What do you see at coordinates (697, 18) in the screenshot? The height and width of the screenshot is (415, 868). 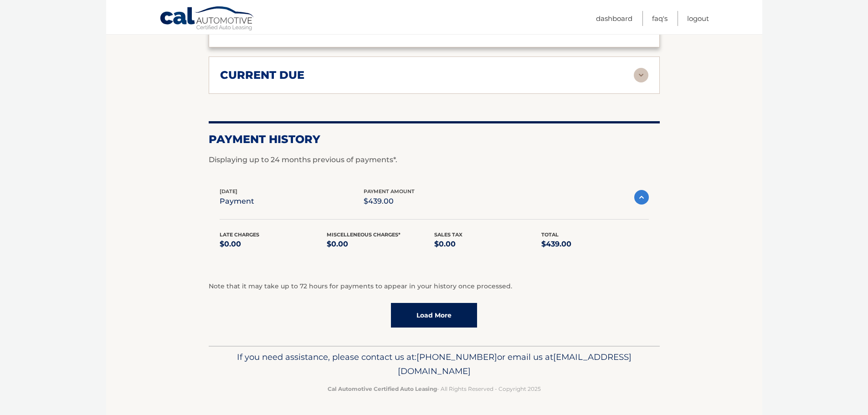 I see `a: Logout` at bounding box center [697, 18].